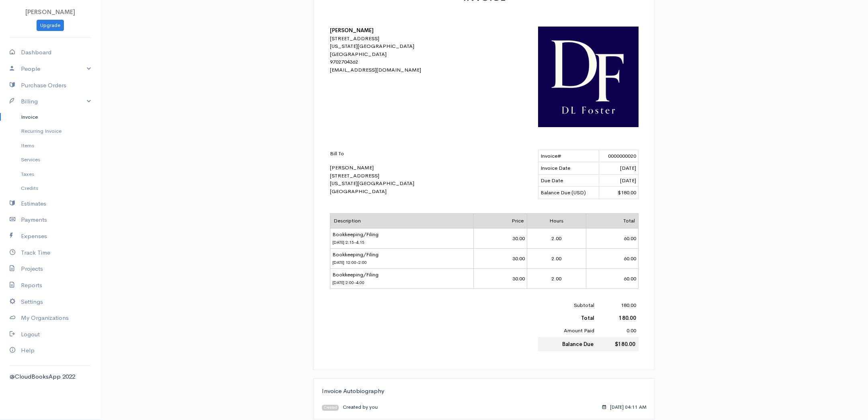 This screenshot has height=420, width=868. Describe the element at coordinates (568, 192) in the screenshot. I see `td: Balance Due (USD)` at that location.